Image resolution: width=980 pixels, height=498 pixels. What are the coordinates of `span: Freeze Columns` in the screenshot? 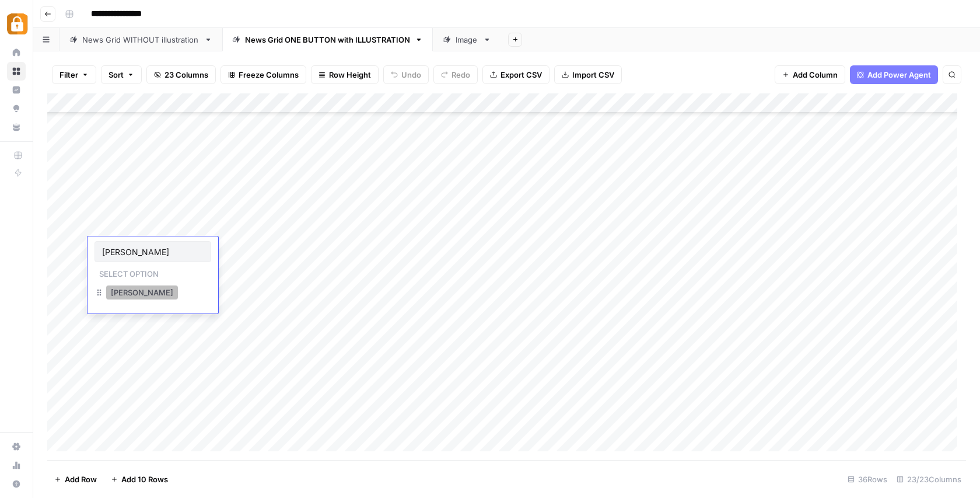 It's located at (269, 75).